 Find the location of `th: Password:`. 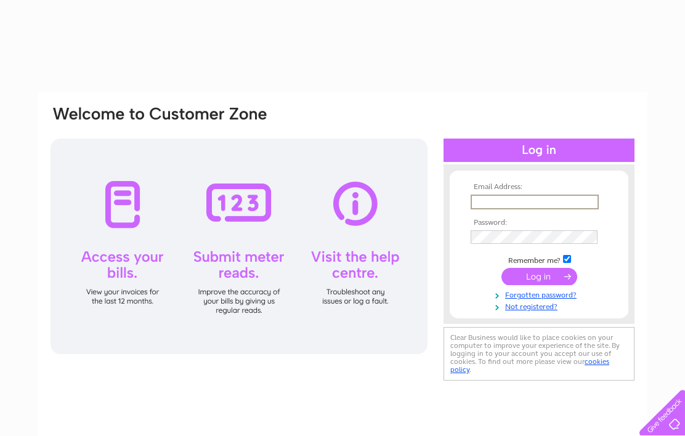

th: Password: is located at coordinates (539, 223).